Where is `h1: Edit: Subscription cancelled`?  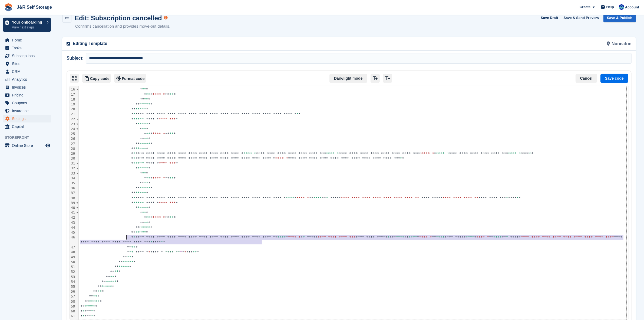
h1: Edit: Subscription cancelled is located at coordinates (118, 18).